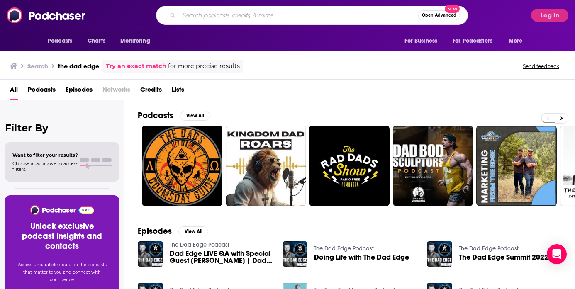 The height and width of the screenshot is (289, 575). Describe the element at coordinates (439, 15) in the screenshot. I see `span: Open Advanced` at that location.